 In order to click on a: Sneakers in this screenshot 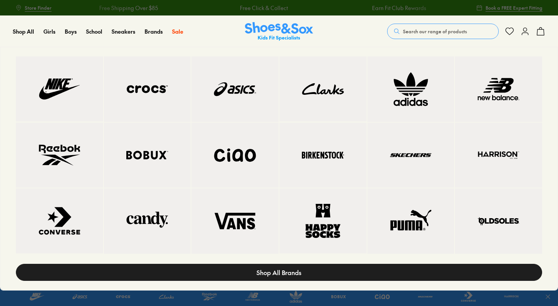, I will do `click(123, 31)`.